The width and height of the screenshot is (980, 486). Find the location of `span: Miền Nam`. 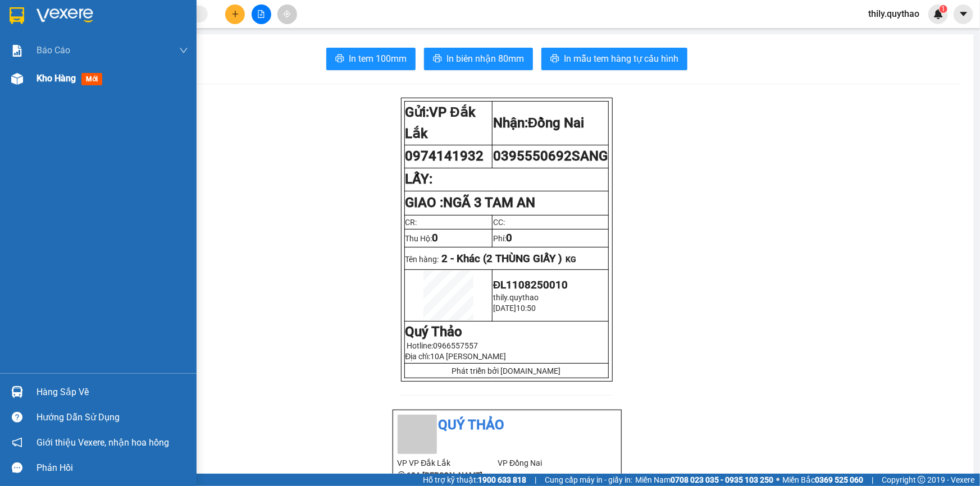

span: Miền Nam is located at coordinates (705, 480).